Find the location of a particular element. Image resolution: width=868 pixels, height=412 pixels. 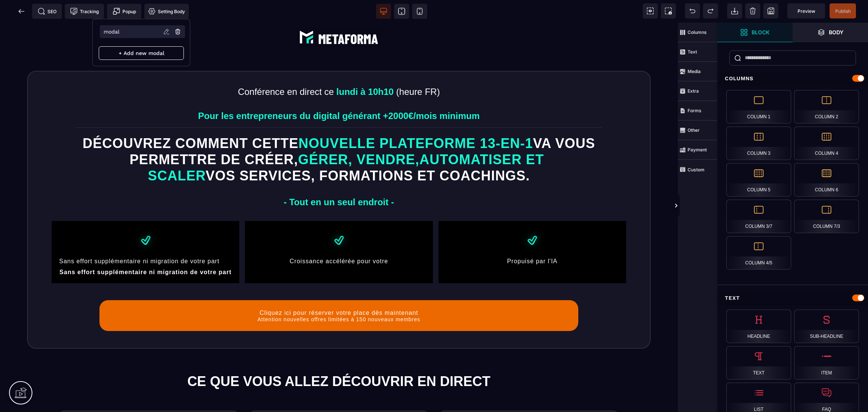

strong: Body is located at coordinates (836, 32).